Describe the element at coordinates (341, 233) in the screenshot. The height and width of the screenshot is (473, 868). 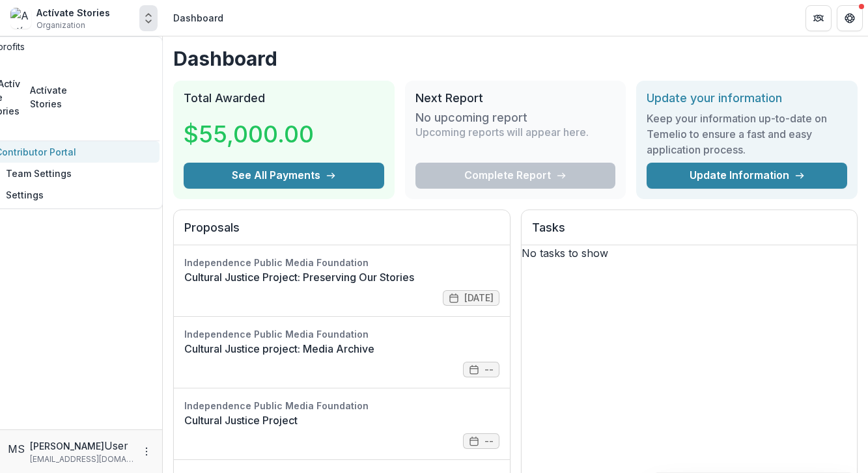
I see `h2: Proposals` at that location.